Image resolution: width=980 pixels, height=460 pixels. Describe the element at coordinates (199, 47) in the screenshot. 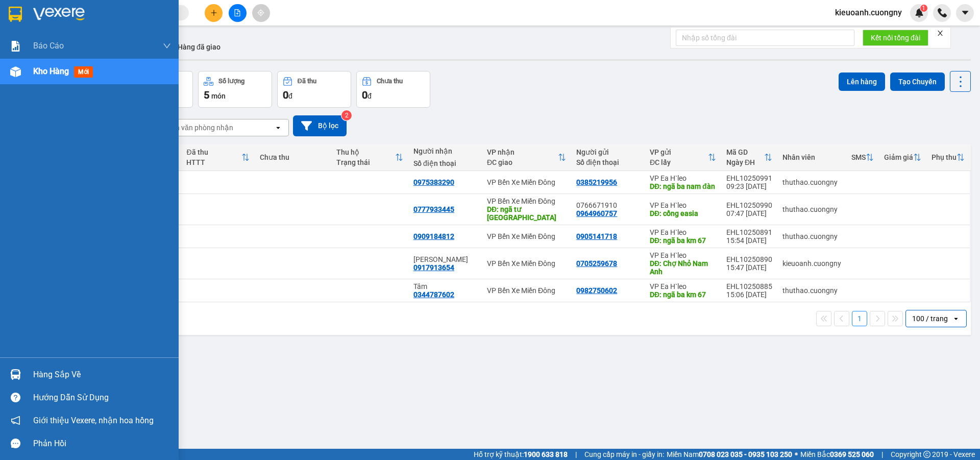

I see `button: Hàng đã giao` at that location.